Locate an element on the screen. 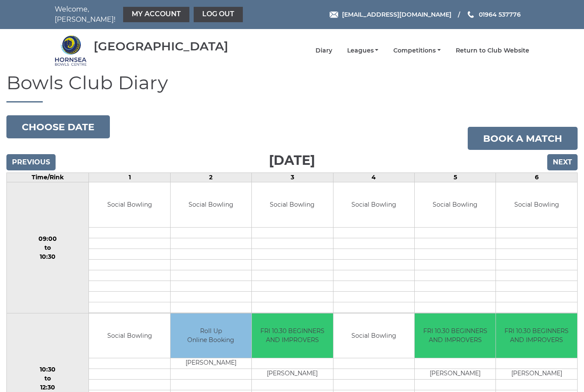  td: 2 is located at coordinates (211, 178).